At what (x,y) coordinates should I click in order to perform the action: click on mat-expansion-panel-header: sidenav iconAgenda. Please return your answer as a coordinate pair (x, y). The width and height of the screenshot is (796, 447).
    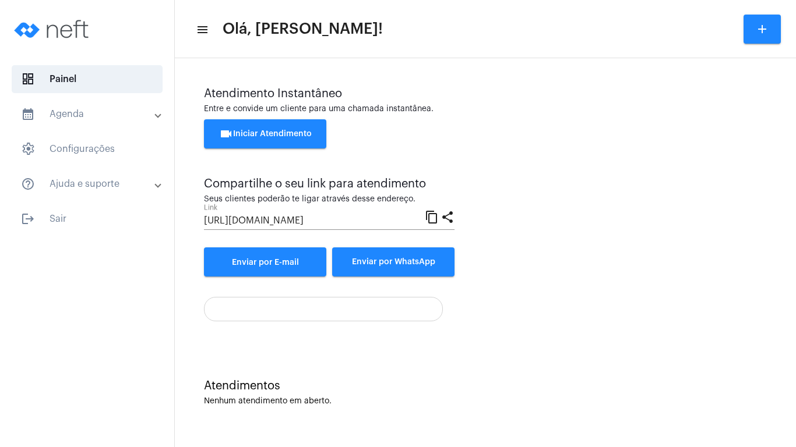
    Looking at the image, I should click on (90, 114).